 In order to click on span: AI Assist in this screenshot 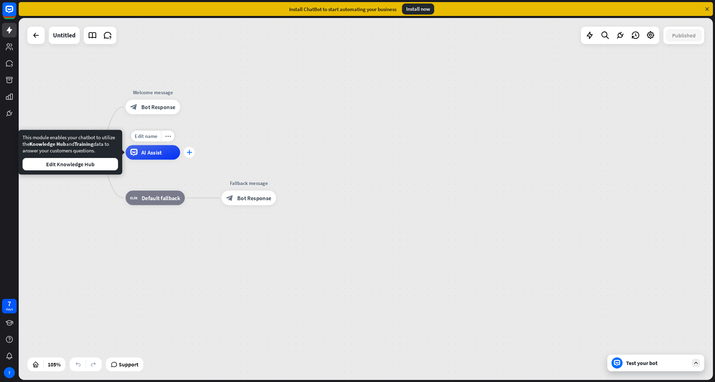, I will do `click(152, 152)`.